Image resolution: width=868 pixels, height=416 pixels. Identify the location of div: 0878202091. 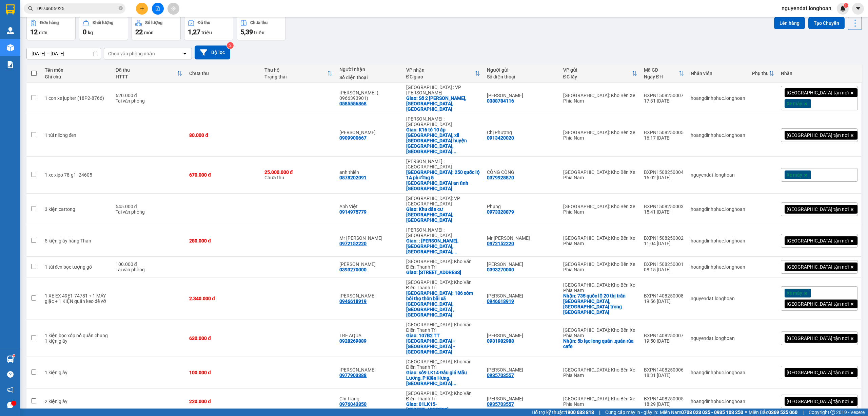
(353, 178).